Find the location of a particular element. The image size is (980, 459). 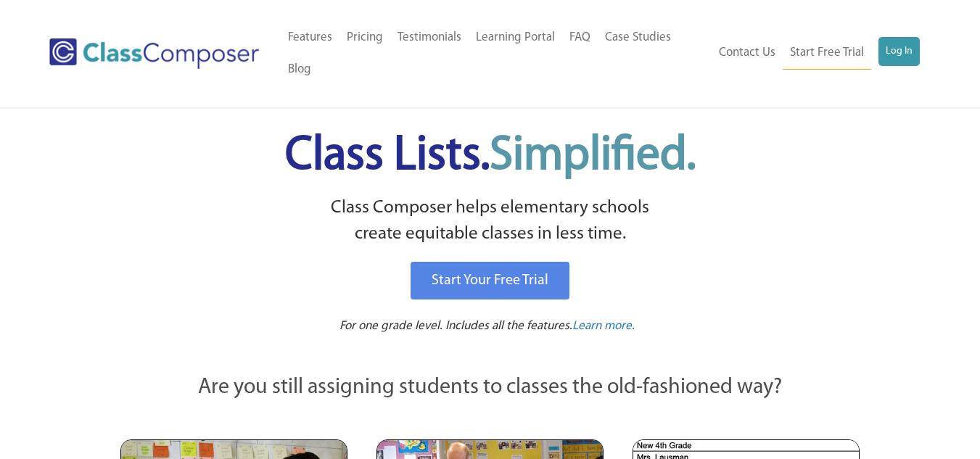

a: Contact Us is located at coordinates (747, 53).